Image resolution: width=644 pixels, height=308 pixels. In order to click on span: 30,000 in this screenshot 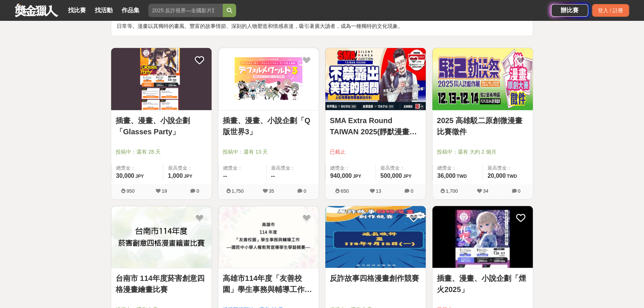, I will do `click(125, 176)`.